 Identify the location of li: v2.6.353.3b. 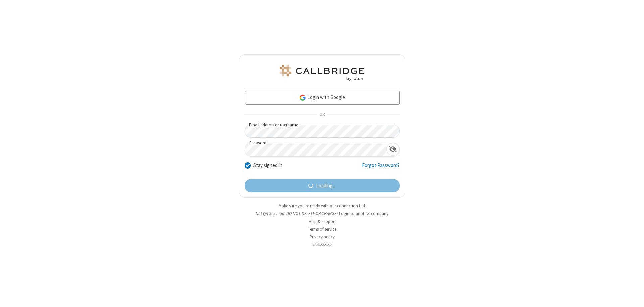
(322, 244).